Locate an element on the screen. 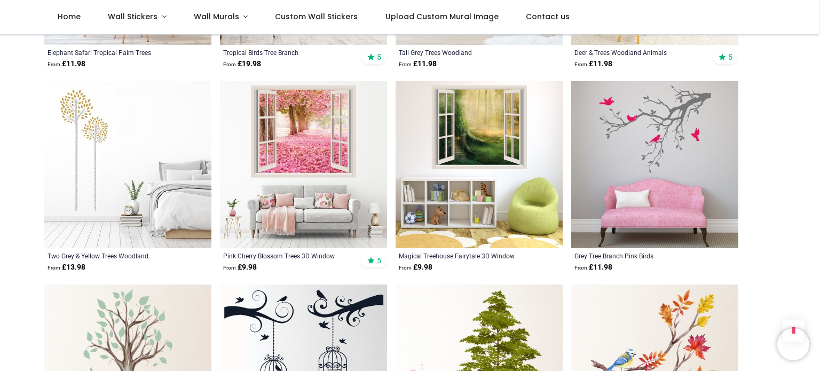  div: Magical Treehouse Fairytale 3D Window is located at coordinates (463, 256).